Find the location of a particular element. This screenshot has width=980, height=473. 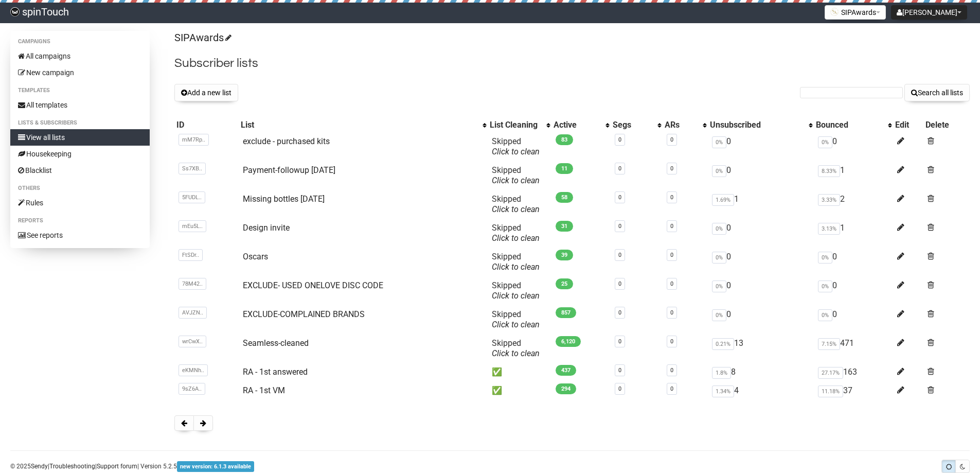

span: new version: 6.1.3 available is located at coordinates (216, 467).